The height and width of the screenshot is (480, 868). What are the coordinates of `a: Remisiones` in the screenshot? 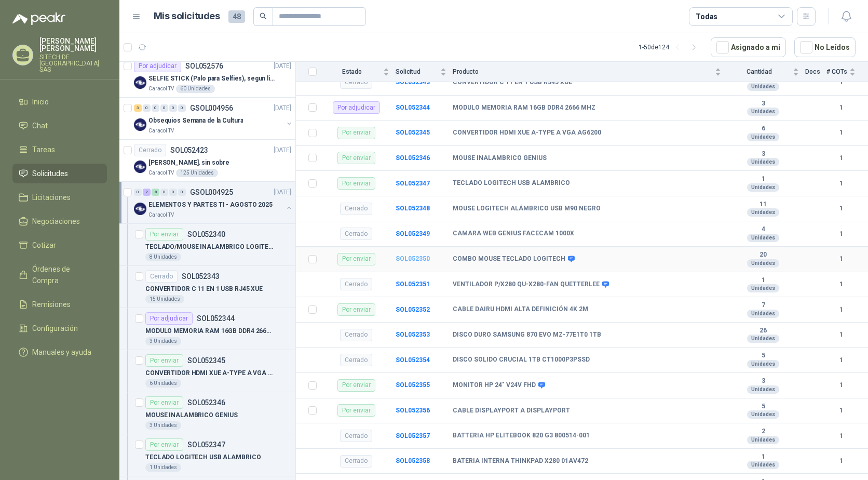 It's located at (60, 304).